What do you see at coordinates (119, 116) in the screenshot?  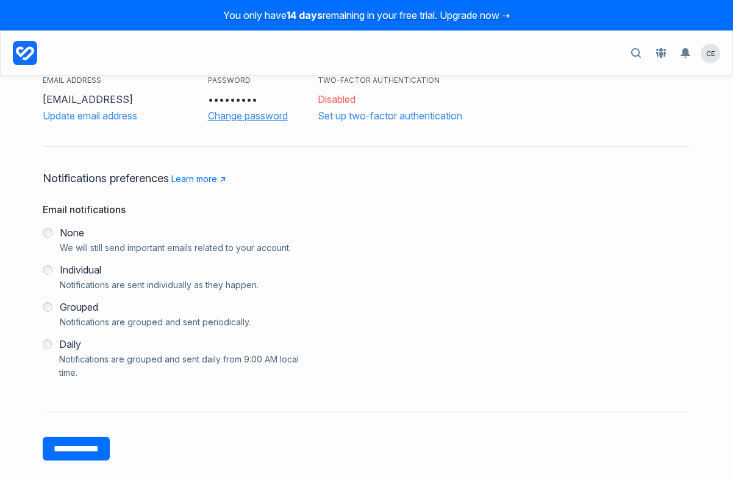 I see `a: Update email address` at bounding box center [119, 116].